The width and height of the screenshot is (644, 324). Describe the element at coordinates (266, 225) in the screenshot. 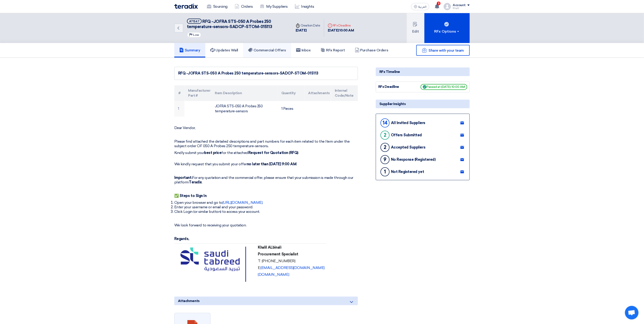

I see `p: We look forward to receiving your quotation.` at that location.